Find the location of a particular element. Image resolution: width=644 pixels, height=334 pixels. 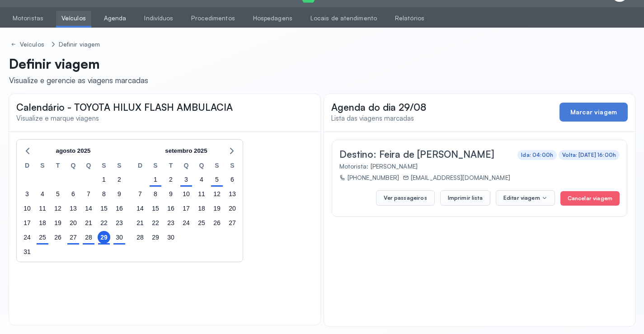

div: Ida: 04:00h is located at coordinates (537, 155).